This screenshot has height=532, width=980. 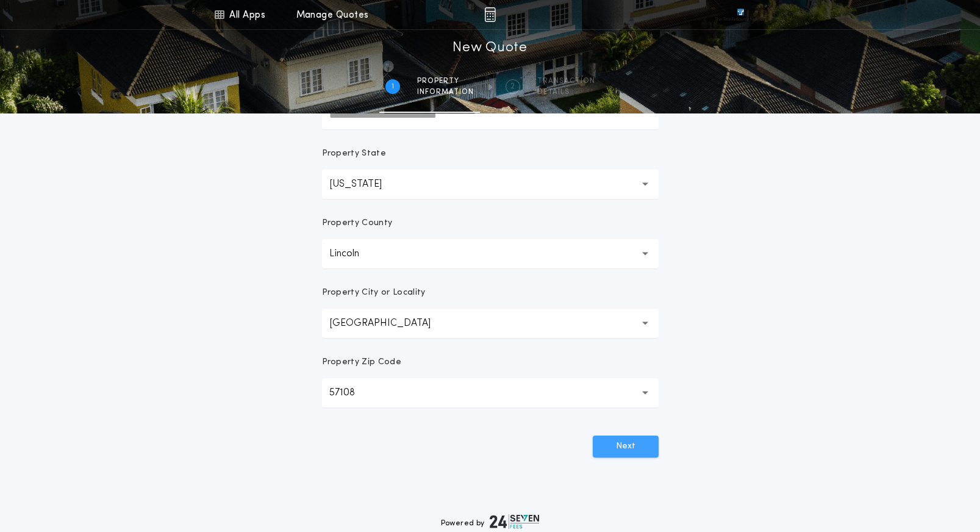 I want to click on span: Property, so click(x=445, y=81).